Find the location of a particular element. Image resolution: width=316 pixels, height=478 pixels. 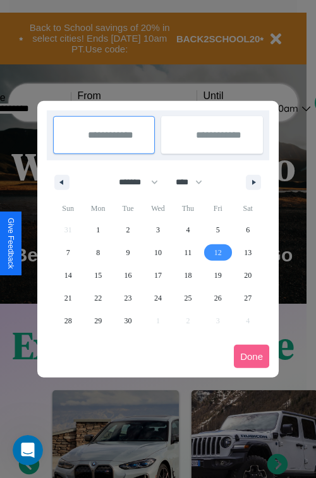

button: 26 is located at coordinates (217, 298).